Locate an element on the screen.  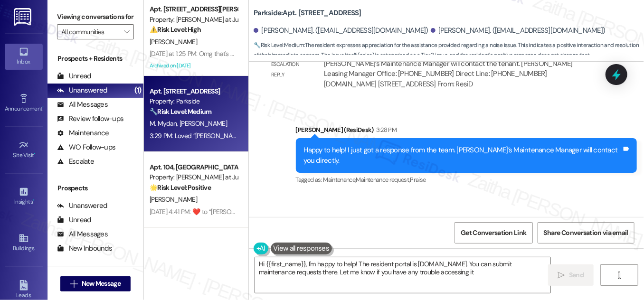
span: Maintenance , is located at coordinates (339, 179).